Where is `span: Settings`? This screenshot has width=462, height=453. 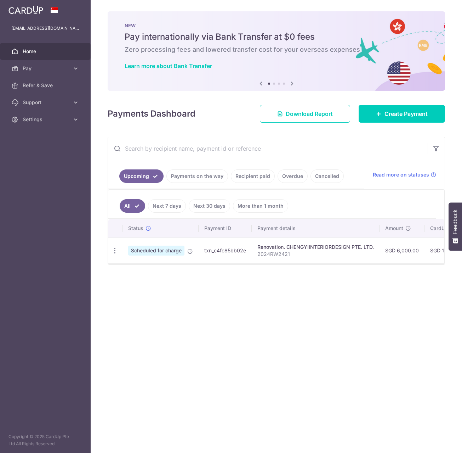
span: Settings is located at coordinates (46, 119).